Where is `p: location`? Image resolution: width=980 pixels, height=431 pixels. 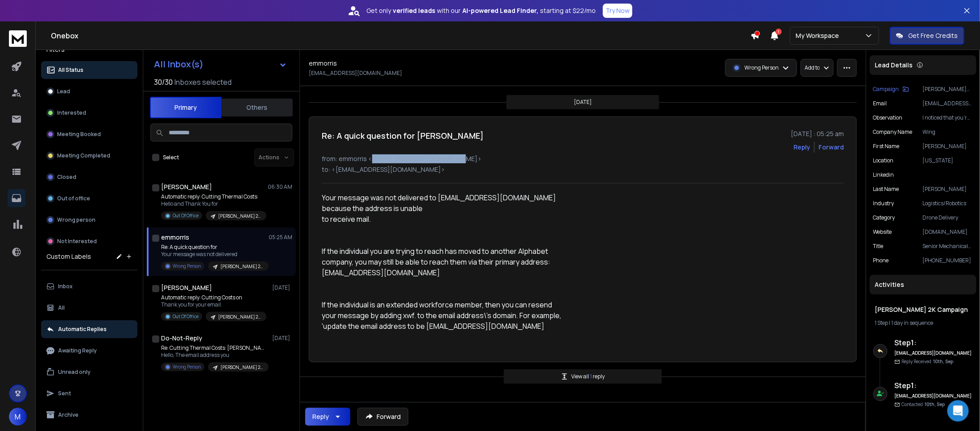 p: location is located at coordinates (883, 160).